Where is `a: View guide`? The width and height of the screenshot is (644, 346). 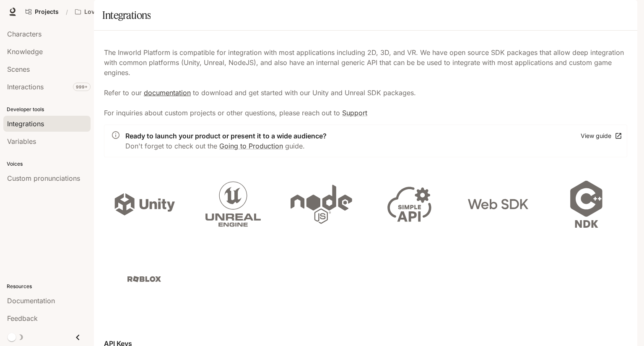 a: View guide is located at coordinates (601, 136).